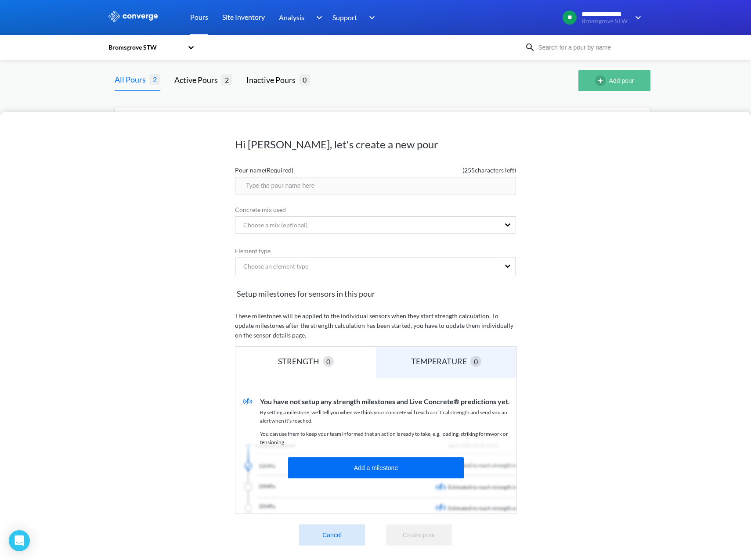 The height and width of the screenshot is (560, 751). Describe the element at coordinates (292, 17) in the screenshot. I see `span: Analysis` at that location.